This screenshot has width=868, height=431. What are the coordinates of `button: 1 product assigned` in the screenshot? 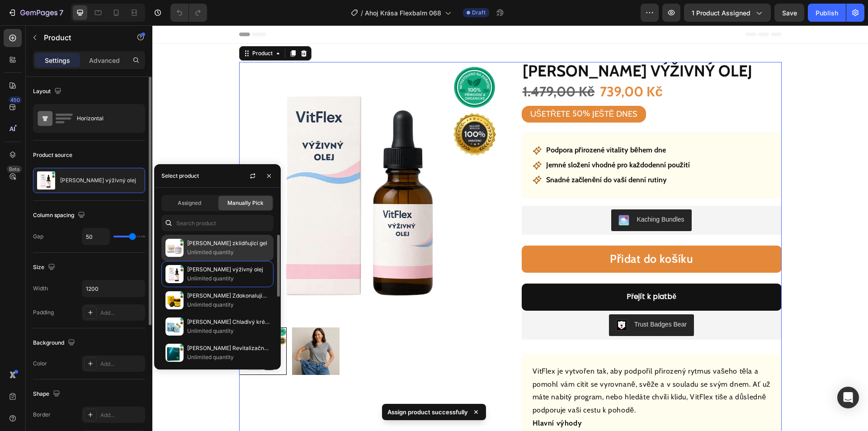 It's located at (727, 13).